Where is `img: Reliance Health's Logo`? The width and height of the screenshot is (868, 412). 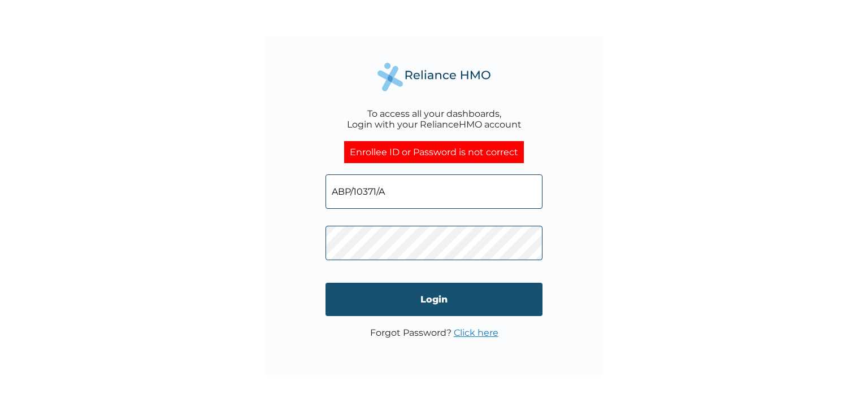 img: Reliance Health's Logo is located at coordinates (434, 77).